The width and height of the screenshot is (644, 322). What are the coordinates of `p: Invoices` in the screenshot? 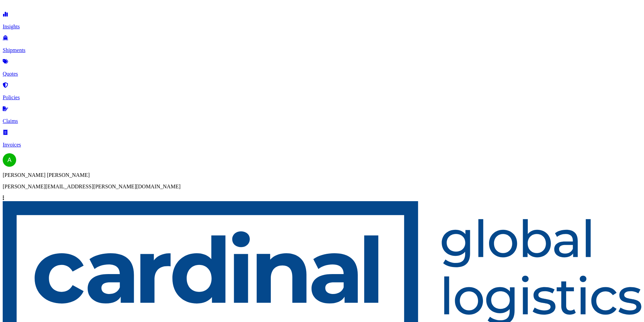 It's located at (322, 145).